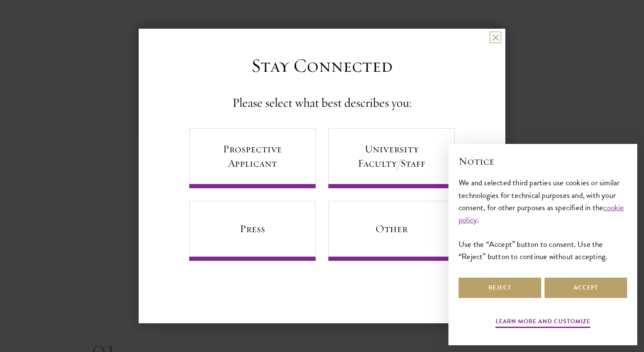 This screenshot has width=644, height=352. Describe the element at coordinates (541, 213) in the screenshot. I see `a: cookie policy` at that location.